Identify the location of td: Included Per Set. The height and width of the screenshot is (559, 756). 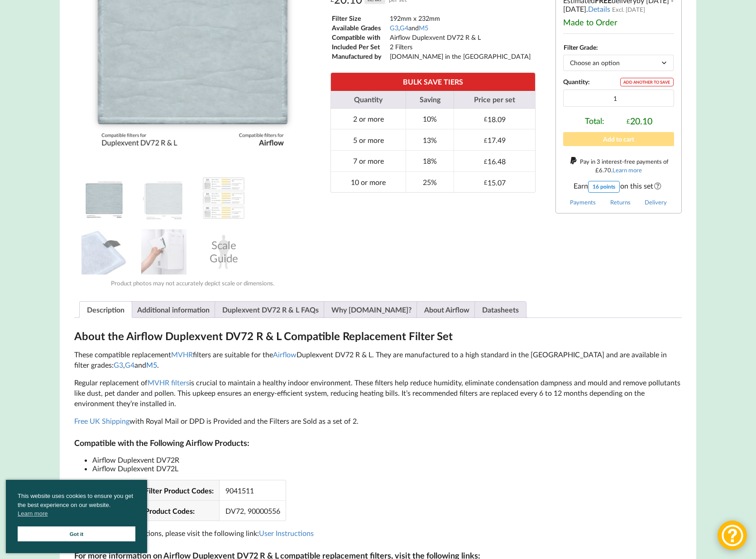
(359, 46).